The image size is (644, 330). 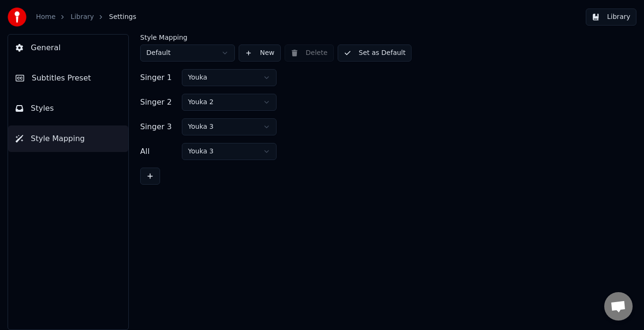 What do you see at coordinates (68, 78) in the screenshot?
I see `button: Subtitles Preset` at bounding box center [68, 78].